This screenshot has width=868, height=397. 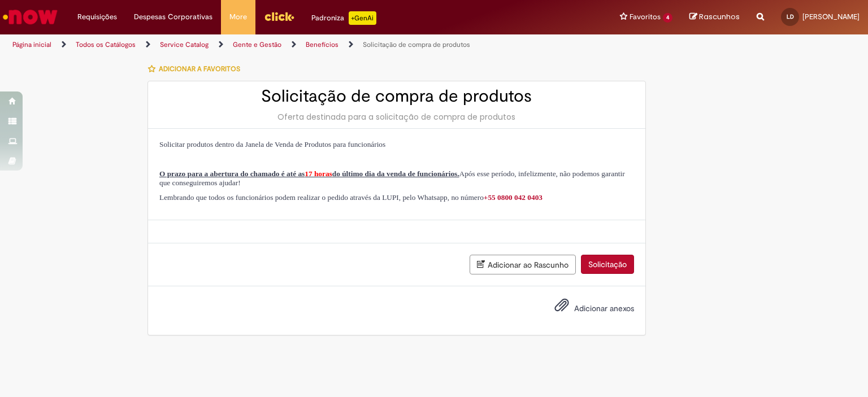 I want to click on span: More, so click(x=238, y=17).